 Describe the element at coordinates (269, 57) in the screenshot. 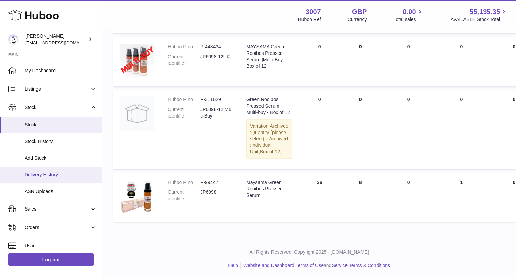

I see `div: MAYSAMA Green Rooibos Pressed Serum |Multi-Buy - Box of 12` at that location.